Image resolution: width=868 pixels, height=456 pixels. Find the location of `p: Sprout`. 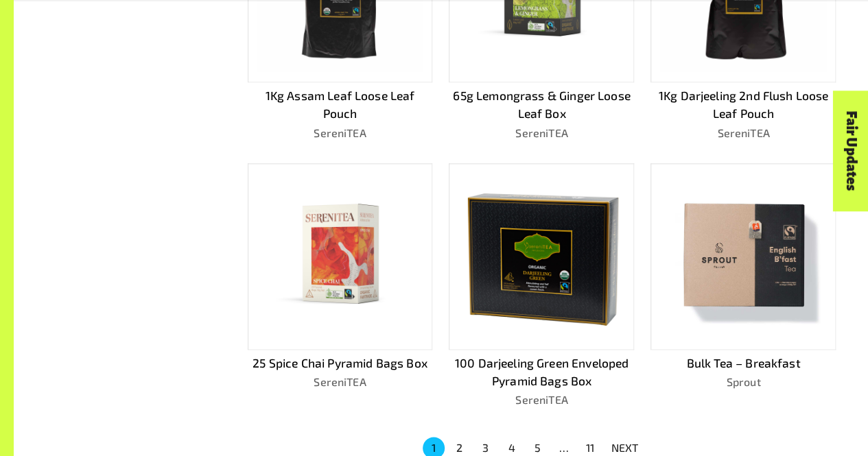

p: Sprout is located at coordinates (743, 382).